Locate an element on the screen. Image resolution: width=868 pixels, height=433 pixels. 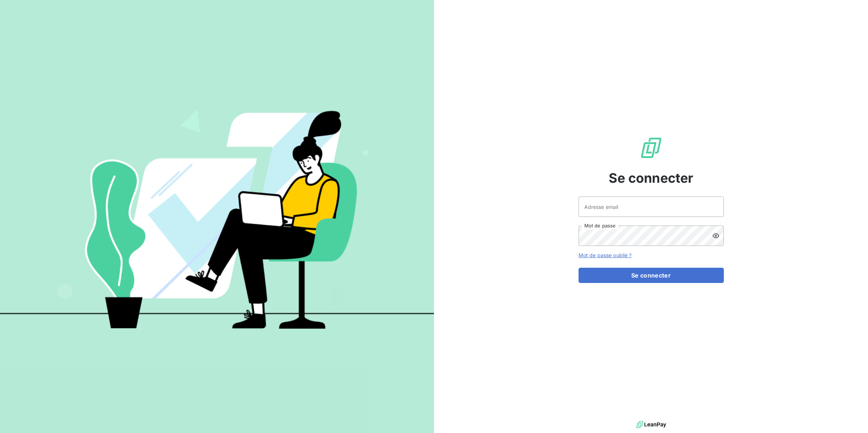
img: logo is located at coordinates (651, 425).